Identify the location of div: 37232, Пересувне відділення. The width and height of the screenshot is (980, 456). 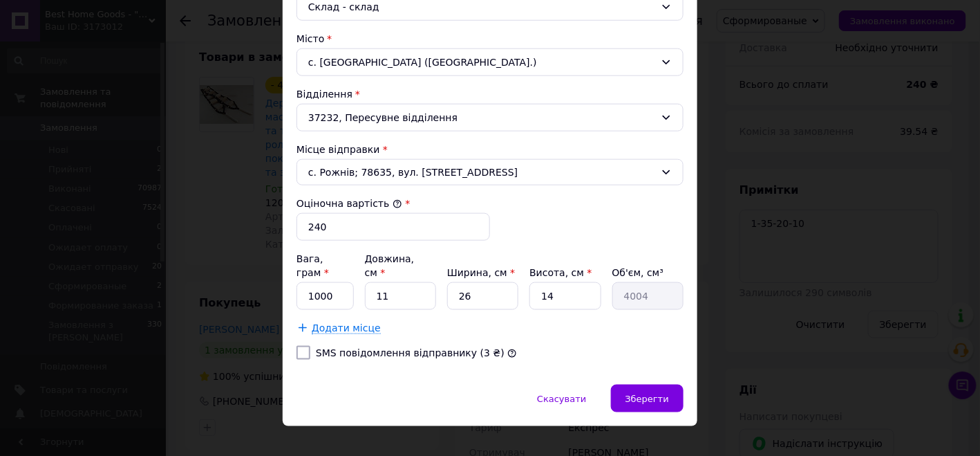
(490, 118).